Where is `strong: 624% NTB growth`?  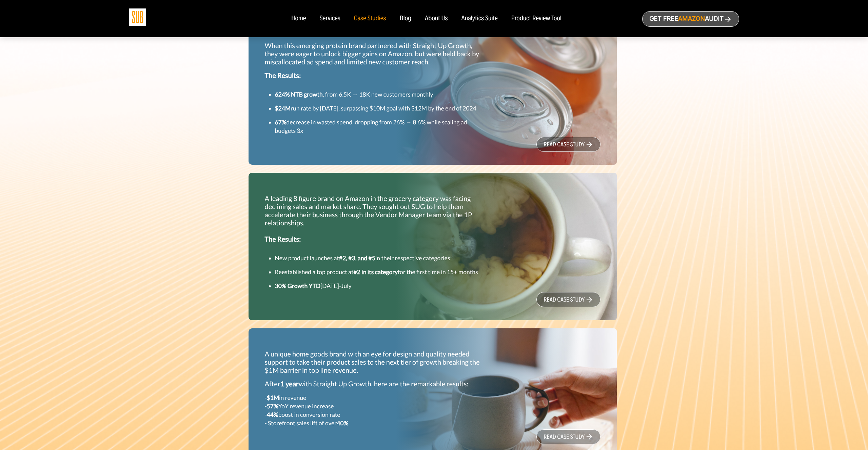 strong: 624% NTB growth is located at coordinates (299, 94).